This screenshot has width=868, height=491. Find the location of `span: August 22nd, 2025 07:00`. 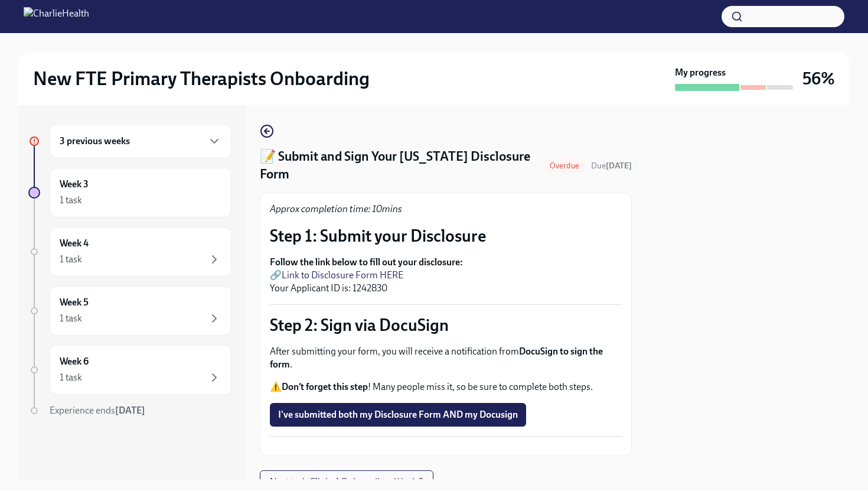

span: August 22nd, 2025 07:00 is located at coordinates (611, 165).